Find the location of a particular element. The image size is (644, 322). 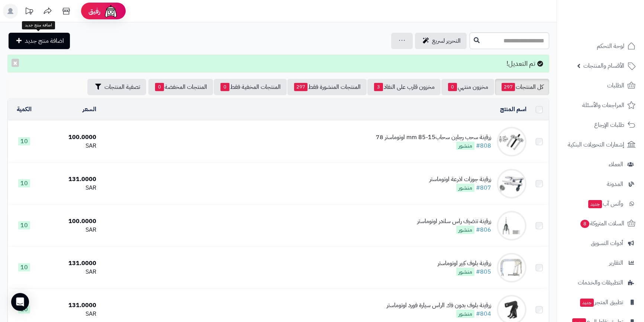

a: #805 is located at coordinates (483, 272).